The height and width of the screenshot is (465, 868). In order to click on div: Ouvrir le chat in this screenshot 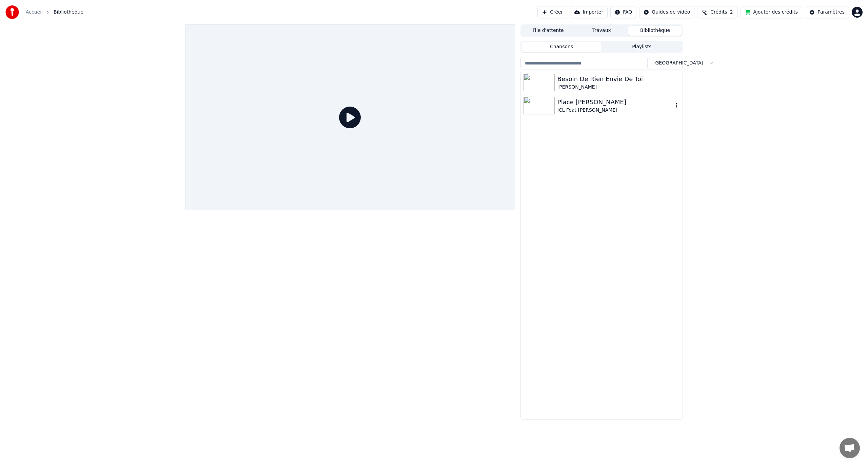, I will do `click(850, 448)`.